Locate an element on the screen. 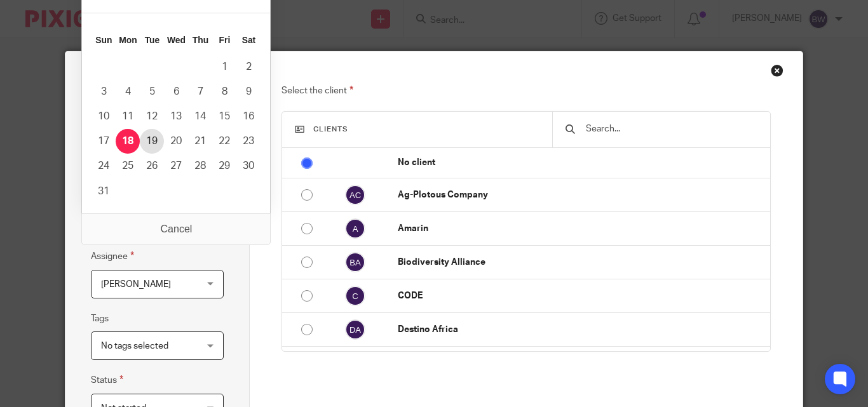 This screenshot has height=407, width=868. abbr: Monday is located at coordinates (128, 40).